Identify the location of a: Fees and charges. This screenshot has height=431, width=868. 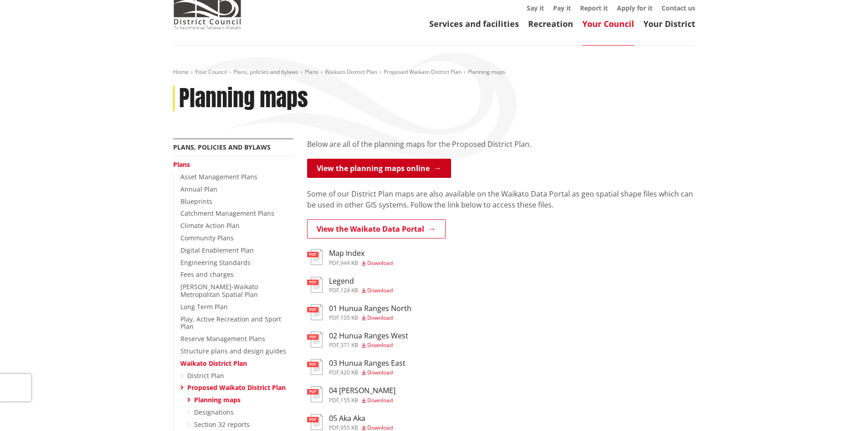
(207, 274).